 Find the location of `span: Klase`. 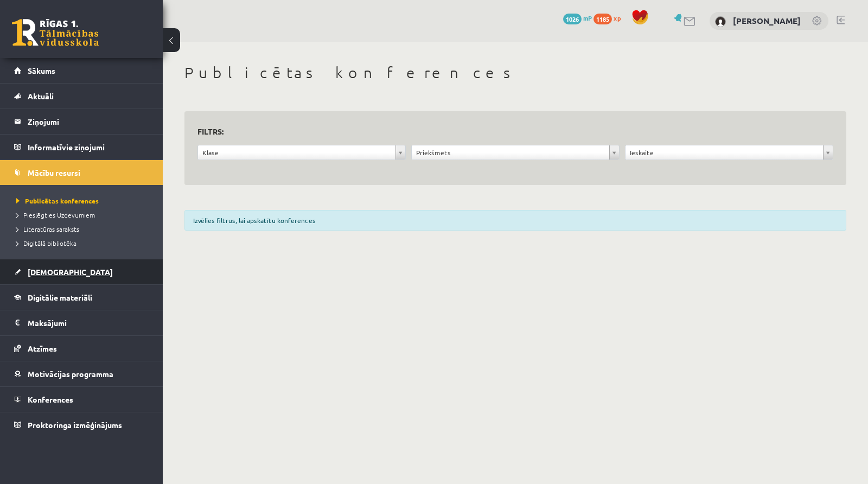

span: Klase is located at coordinates (297, 152).